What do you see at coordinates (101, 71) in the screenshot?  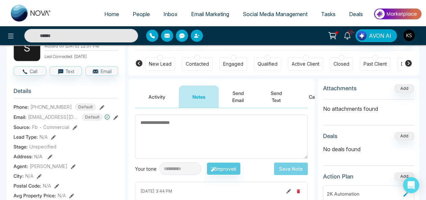 I see `button: Email` at bounding box center [101, 71].